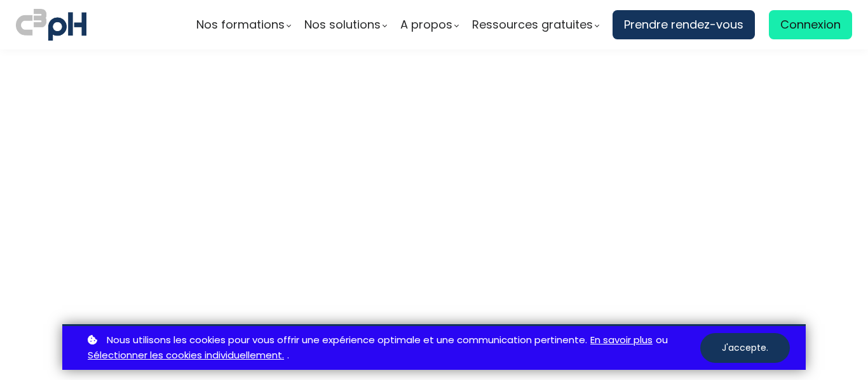 This screenshot has height=380, width=868. I want to click on span: Connexion, so click(810, 24).